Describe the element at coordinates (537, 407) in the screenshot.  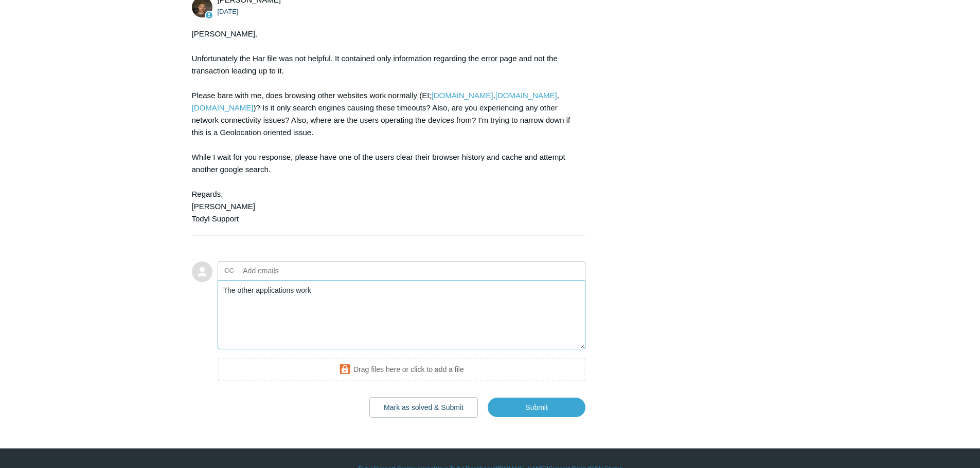
I see `input: Submit` at that location.